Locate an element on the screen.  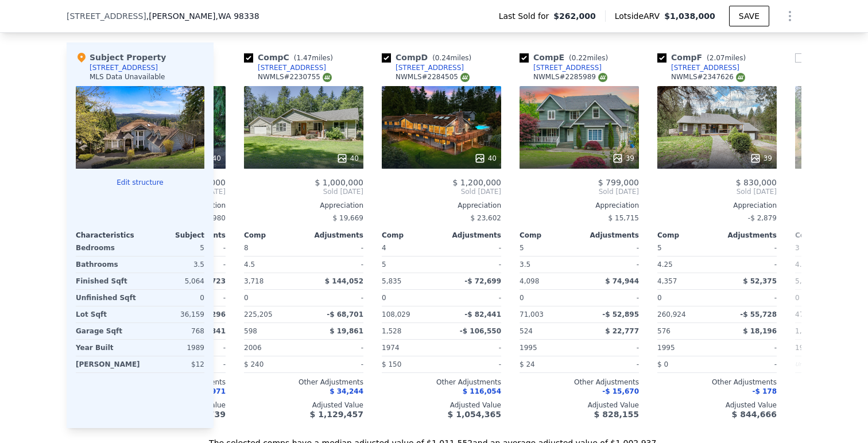
span: -$ 15,670 is located at coordinates (621, 392).